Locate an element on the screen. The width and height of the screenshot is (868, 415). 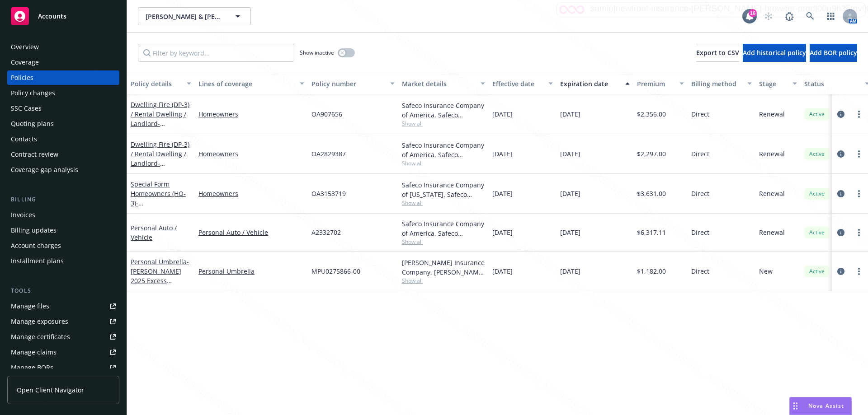
a: Manage BORs is located at coordinates (63, 368).